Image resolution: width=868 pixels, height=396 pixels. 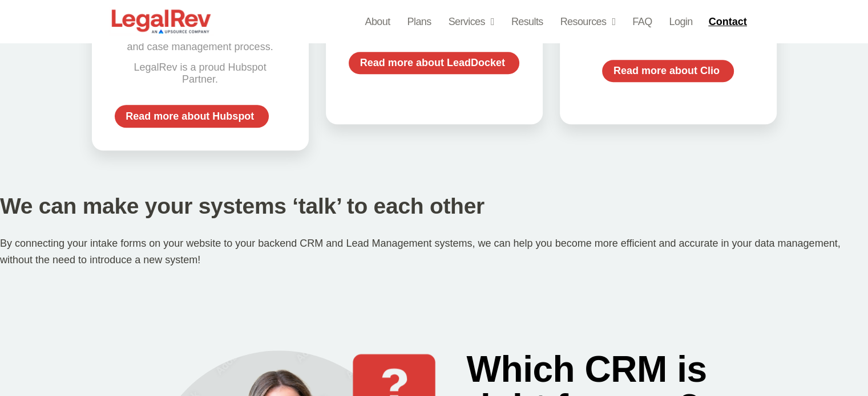 I want to click on a: Login, so click(x=680, y=22).